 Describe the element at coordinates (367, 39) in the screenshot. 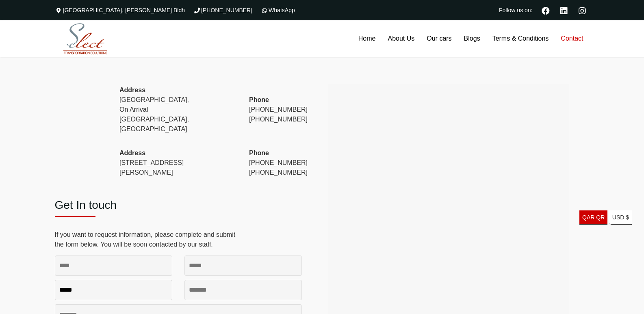

I see `a: Home` at that location.